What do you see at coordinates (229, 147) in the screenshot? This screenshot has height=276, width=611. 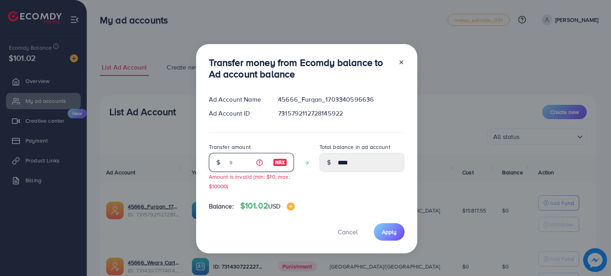 I see `label: Transfer amount` at bounding box center [229, 147].